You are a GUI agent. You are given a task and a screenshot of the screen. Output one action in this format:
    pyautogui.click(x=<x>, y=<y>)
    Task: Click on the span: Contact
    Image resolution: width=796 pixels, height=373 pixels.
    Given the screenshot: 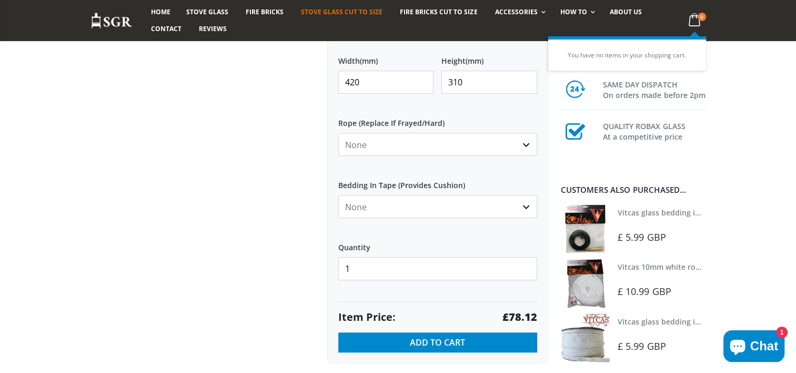 What is the action you would take?
    pyautogui.click(x=166, y=28)
    